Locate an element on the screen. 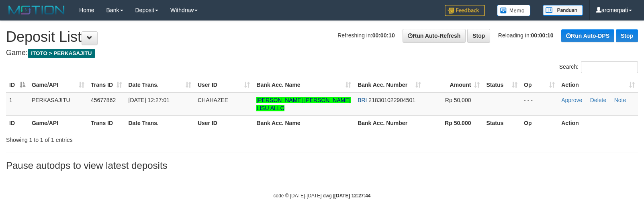  th: Date Trans.: activate to sort column ascending is located at coordinates (160, 84).